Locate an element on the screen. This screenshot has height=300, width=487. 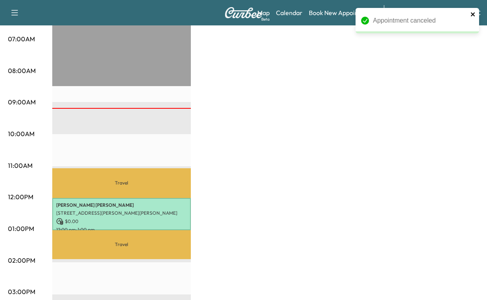
p: 12:00PM is located at coordinates (21, 197).